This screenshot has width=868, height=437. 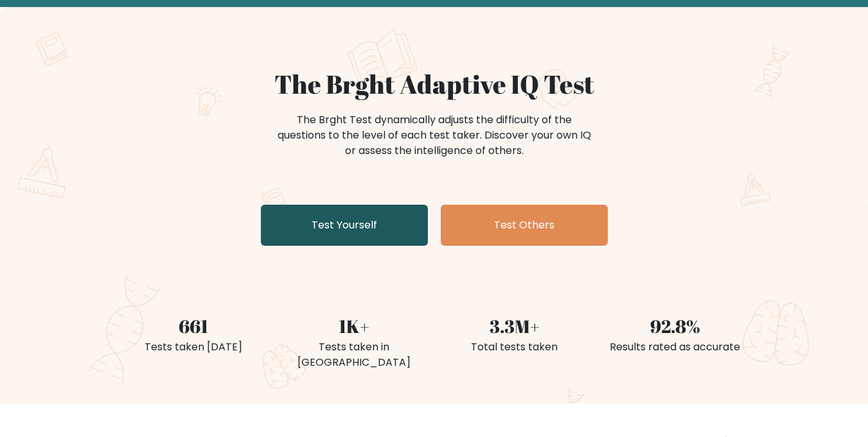 What do you see at coordinates (434, 84) in the screenshot?
I see `h1: The Brght Adaptive IQ Test` at bounding box center [434, 84].